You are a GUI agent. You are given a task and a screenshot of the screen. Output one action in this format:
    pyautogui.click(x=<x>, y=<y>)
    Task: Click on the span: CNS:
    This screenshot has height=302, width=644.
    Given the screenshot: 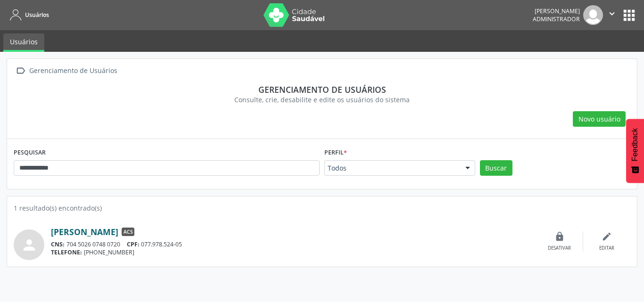 What is the action you would take?
    pyautogui.click(x=57, y=244)
    